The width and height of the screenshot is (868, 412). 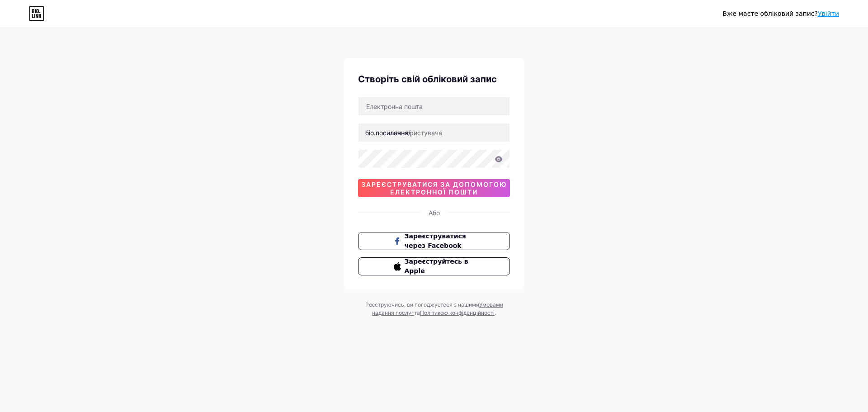 What do you see at coordinates (828, 13) in the screenshot?
I see `font: Увійти` at bounding box center [828, 13].